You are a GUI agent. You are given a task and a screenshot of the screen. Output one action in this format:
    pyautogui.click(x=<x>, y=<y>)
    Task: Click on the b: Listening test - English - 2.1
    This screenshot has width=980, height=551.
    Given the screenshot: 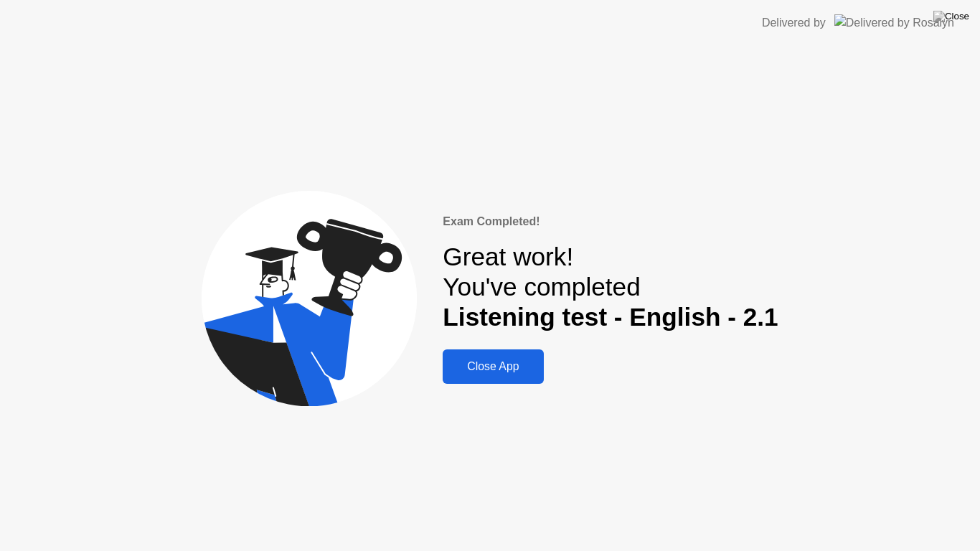 What is the action you would take?
    pyautogui.click(x=609, y=316)
    